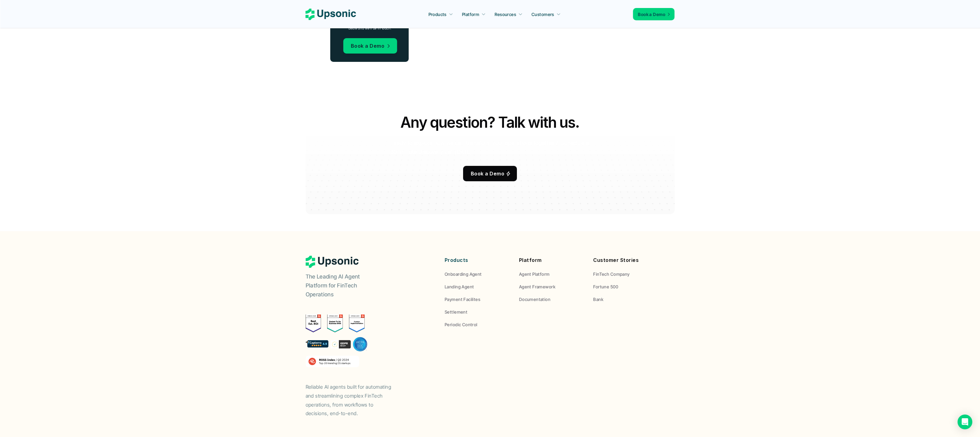  What do you see at coordinates (598, 299) in the screenshot?
I see `p: Bank` at bounding box center [598, 299].